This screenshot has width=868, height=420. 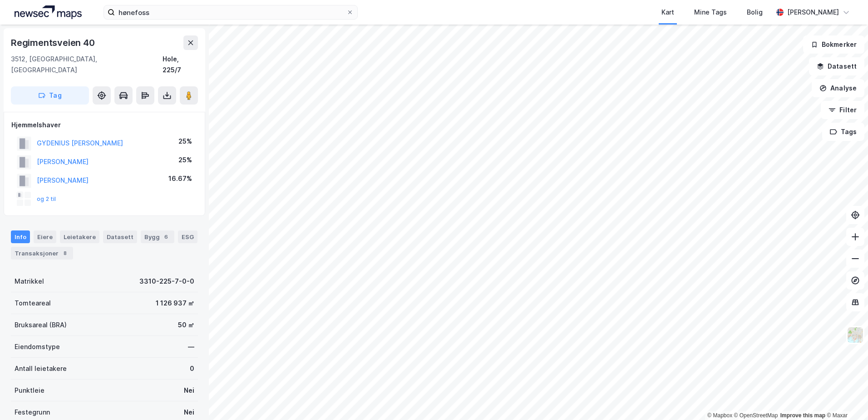 I want to click on div: Matrikkel, so click(x=29, y=281).